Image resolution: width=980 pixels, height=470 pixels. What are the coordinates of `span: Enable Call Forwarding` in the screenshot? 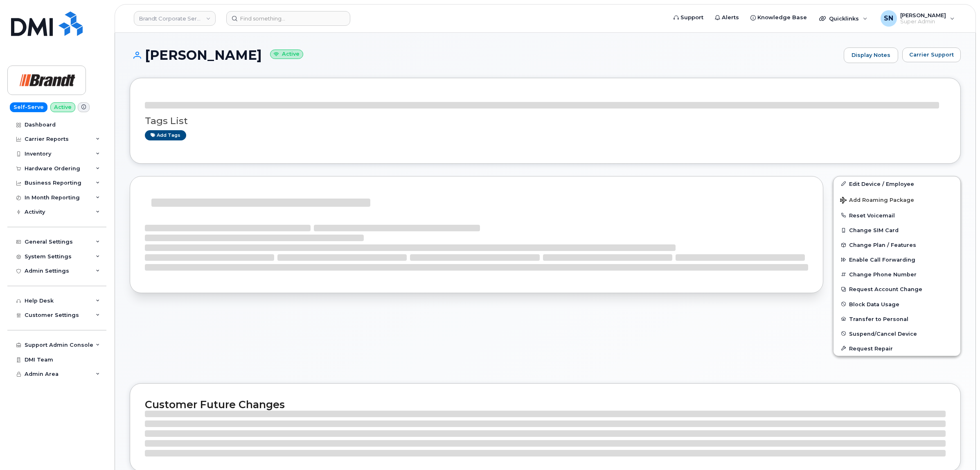 It's located at (882, 260).